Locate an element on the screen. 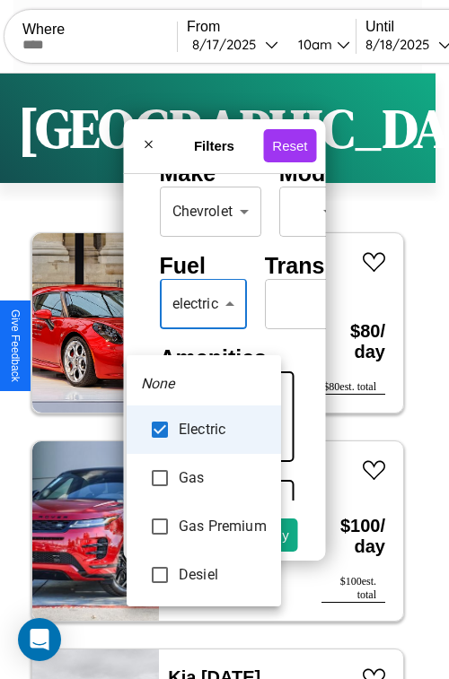 The width and height of the screenshot is (449, 679). em: None is located at coordinates (158, 384).